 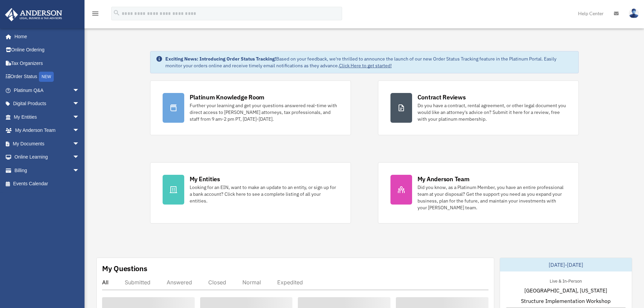 What do you see at coordinates (492, 112) in the screenshot?
I see `div: Do you have a contract, rental agreement, or other legal document you would like an attorney's ad...` at bounding box center [492, 112].